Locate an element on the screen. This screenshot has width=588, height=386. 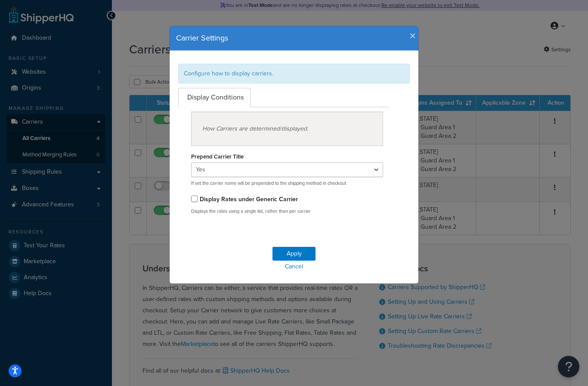
label: Display Rates under Generic Carrier is located at coordinates (249, 199).